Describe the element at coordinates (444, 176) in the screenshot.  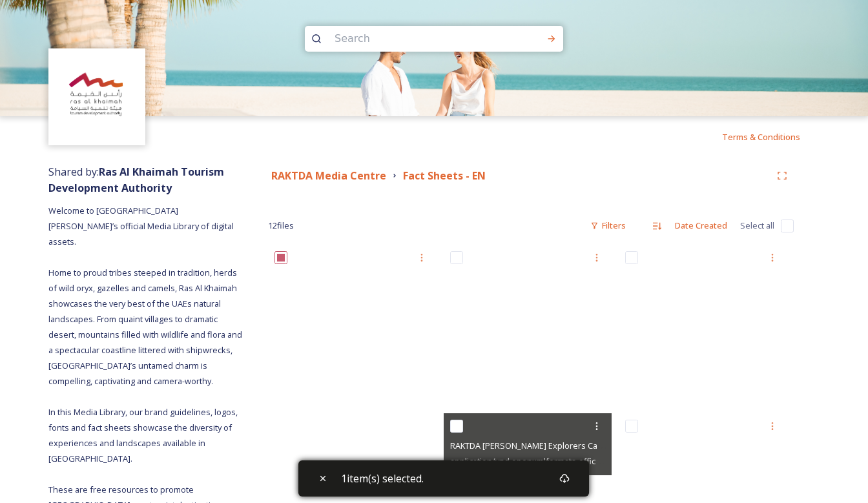
I see `strong: Fact Sheets - EN` at that location.